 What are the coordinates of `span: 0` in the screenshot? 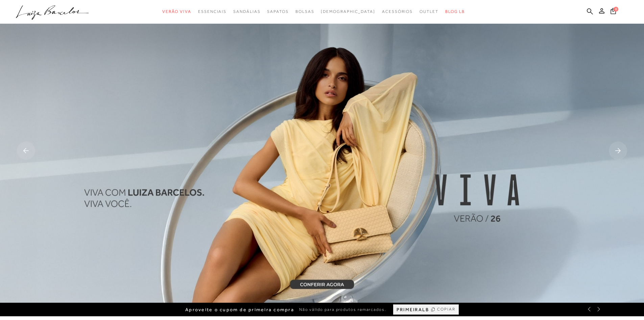 It's located at (616, 9).